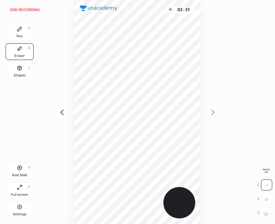 The image size is (275, 224). I want to click on div: H, so click(29, 168).